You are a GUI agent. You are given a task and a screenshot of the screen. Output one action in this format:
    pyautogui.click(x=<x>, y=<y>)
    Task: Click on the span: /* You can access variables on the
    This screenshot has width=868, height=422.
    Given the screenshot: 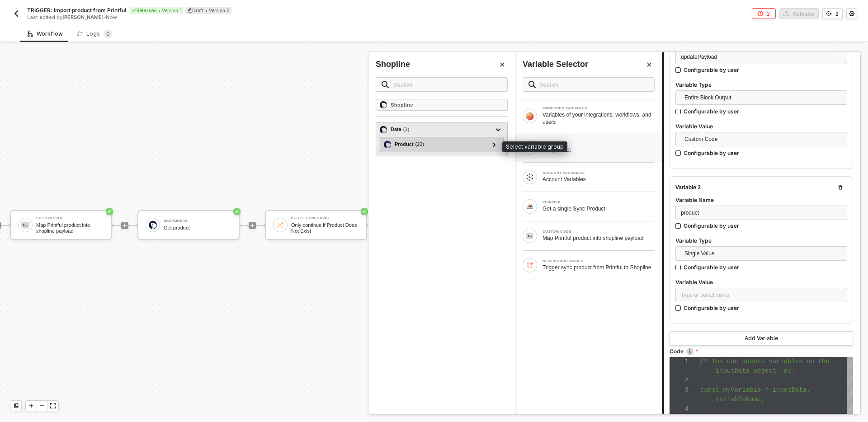 What is the action you would take?
    pyautogui.click(x=765, y=361)
    